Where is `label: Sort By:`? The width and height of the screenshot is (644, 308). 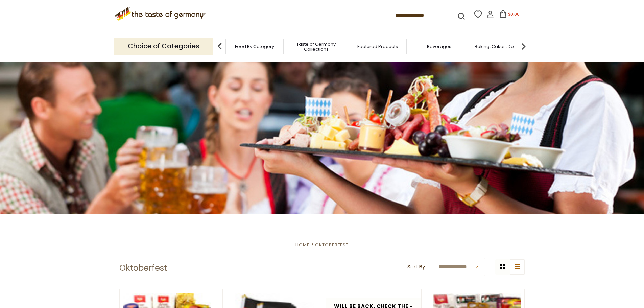
label: Sort By: is located at coordinates (417, 267).